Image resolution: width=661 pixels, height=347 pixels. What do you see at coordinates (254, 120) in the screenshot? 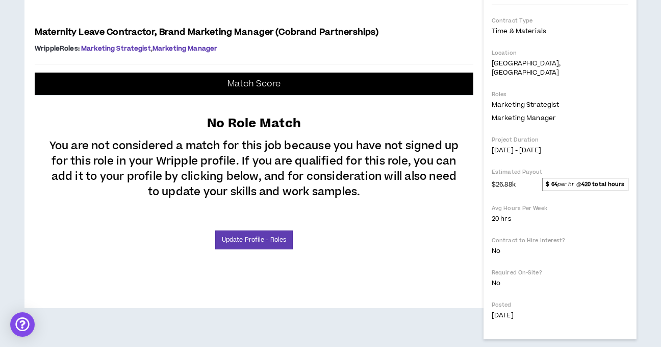
I see `p: No Role Match` at bounding box center [254, 120].